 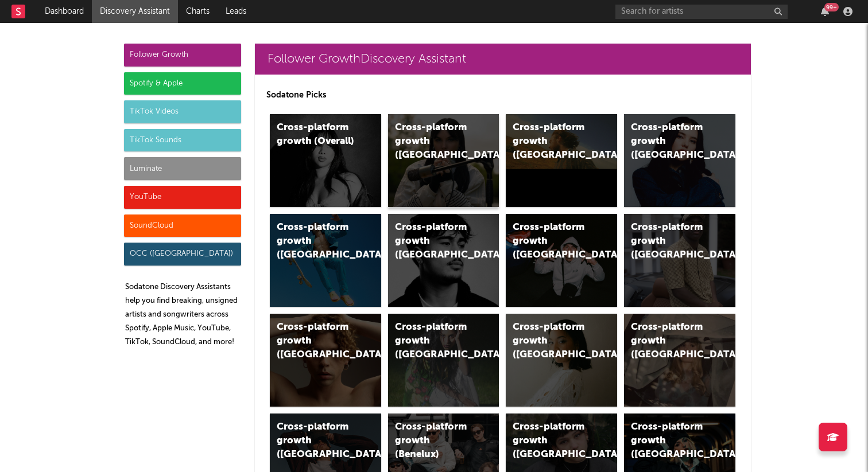 I want to click on p: Sodatone Picks, so click(x=502, y=96).